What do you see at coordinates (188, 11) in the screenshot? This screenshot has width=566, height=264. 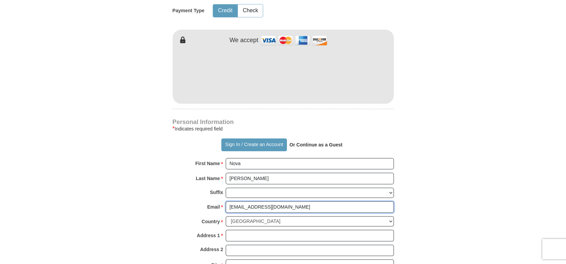 I see `h5: Payment Type` at bounding box center [188, 11].